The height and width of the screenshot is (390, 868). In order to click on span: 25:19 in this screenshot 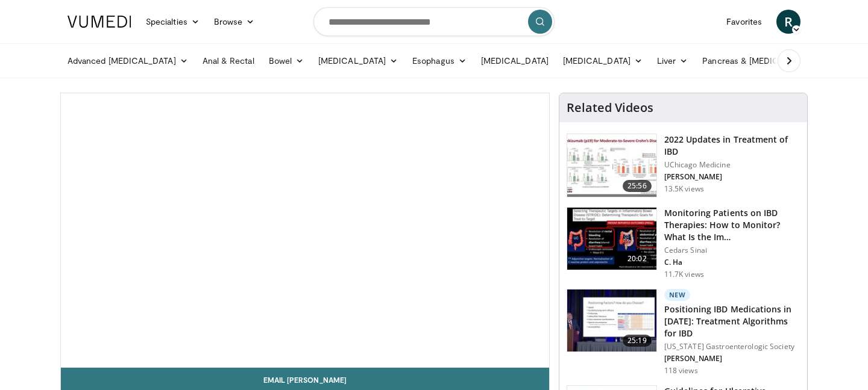, I will do `click(637, 341)`.